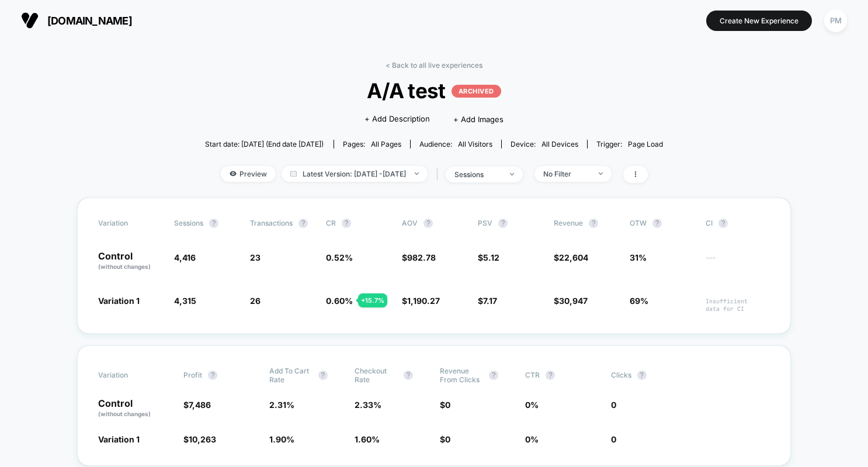  What do you see at coordinates (184, 257) in the screenshot?
I see `span: 4,416` at bounding box center [184, 257].